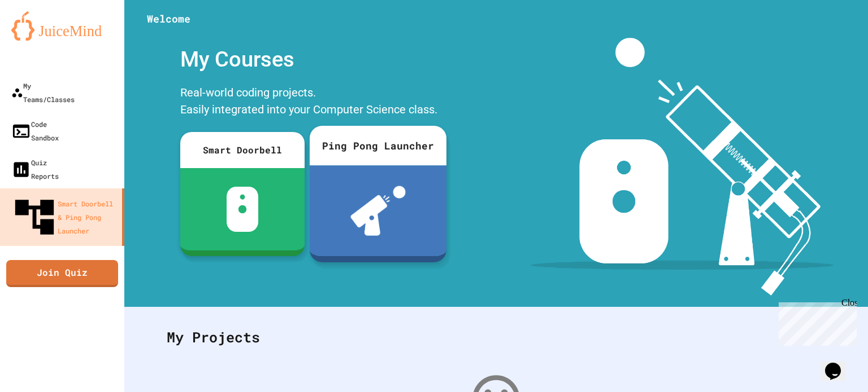 This screenshot has width=868, height=392. Describe the element at coordinates (43, 93) in the screenshot. I see `div: My Teams/Classes` at that location.